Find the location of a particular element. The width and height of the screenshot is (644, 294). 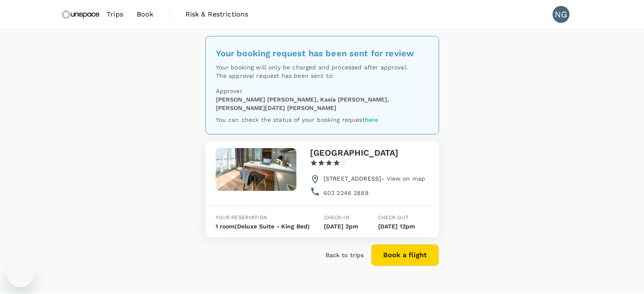

span: Your reservation is located at coordinates (242, 217).